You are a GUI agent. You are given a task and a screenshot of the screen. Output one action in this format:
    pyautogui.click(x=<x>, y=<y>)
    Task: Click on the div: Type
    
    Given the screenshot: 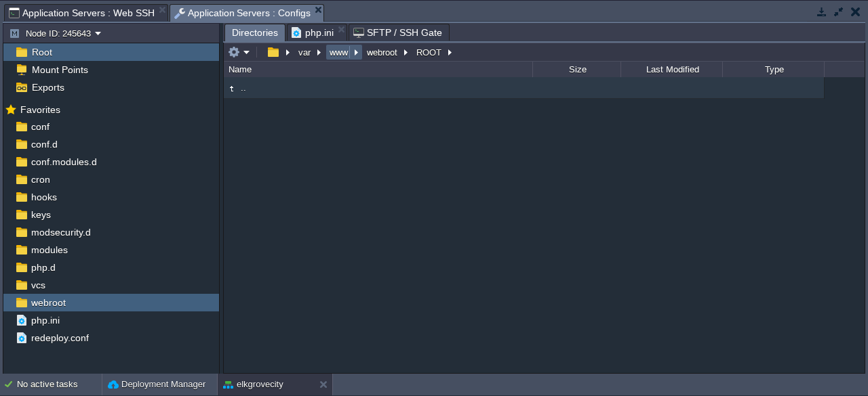 What is the action you would take?
    pyautogui.click(x=774, y=69)
    